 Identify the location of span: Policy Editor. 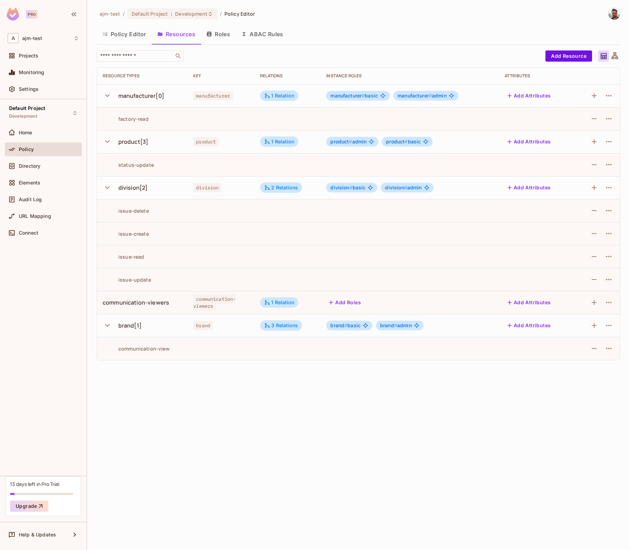
(240, 14).